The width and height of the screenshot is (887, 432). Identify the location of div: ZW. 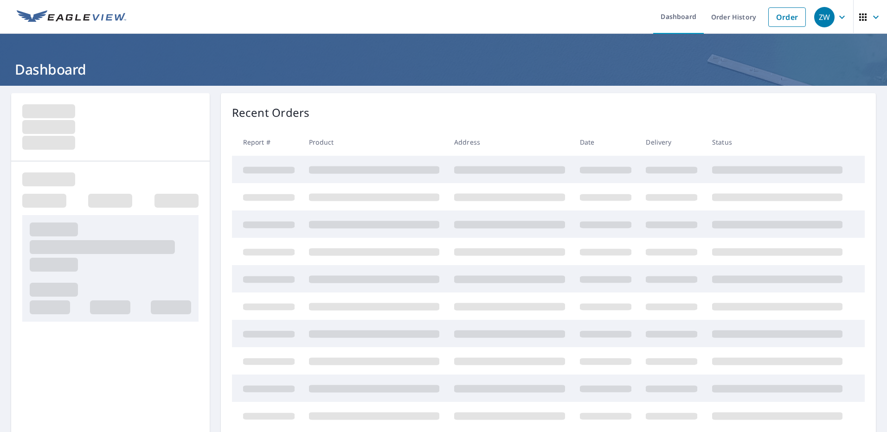
(824, 17).